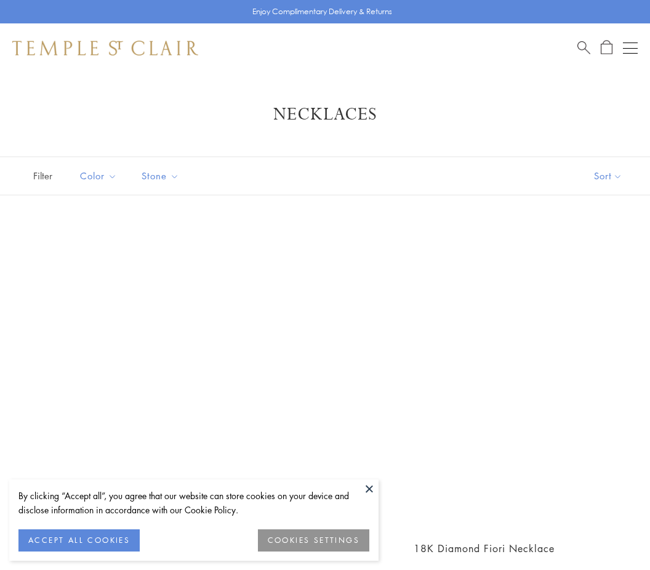 Image resolution: width=650 pixels, height=570 pixels. Describe the element at coordinates (609, 176) in the screenshot. I see `button: Show sort by` at that location.